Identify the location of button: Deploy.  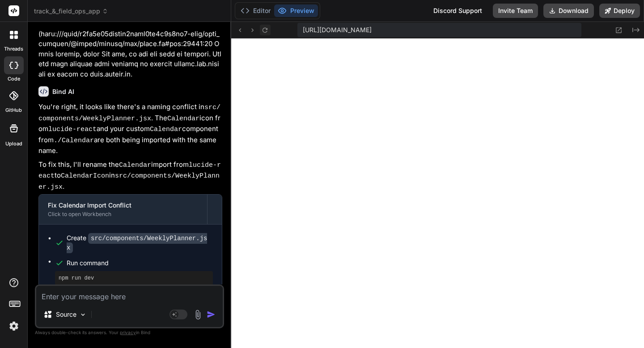
(620, 11).